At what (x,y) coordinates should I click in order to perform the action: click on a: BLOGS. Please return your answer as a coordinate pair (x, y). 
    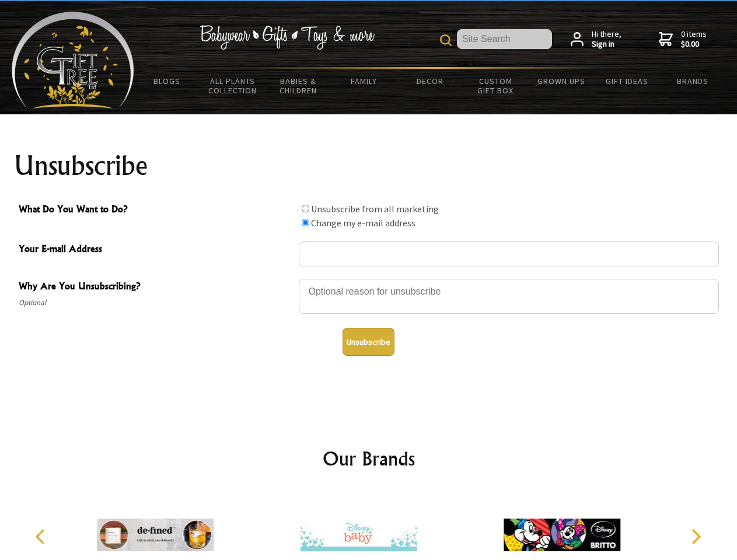
    Looking at the image, I should click on (167, 81).